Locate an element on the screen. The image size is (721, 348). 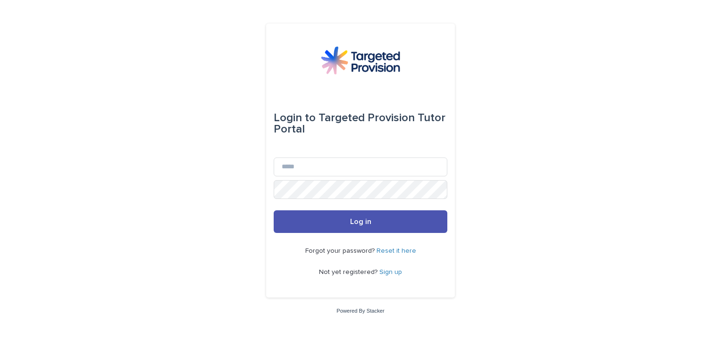
span: Forgot your password? is located at coordinates (341, 251).